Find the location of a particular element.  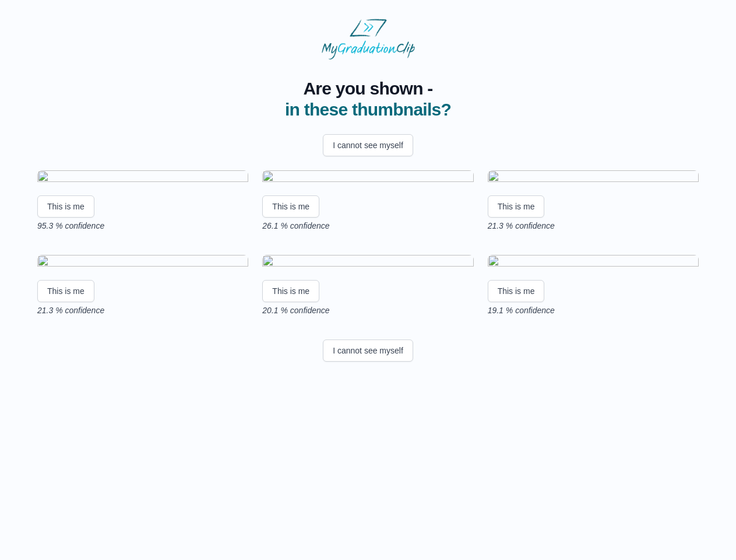

img: 1159dcbfb222c280f283781c3b5041ef9f56fda7.gif is located at coordinates (143, 262).